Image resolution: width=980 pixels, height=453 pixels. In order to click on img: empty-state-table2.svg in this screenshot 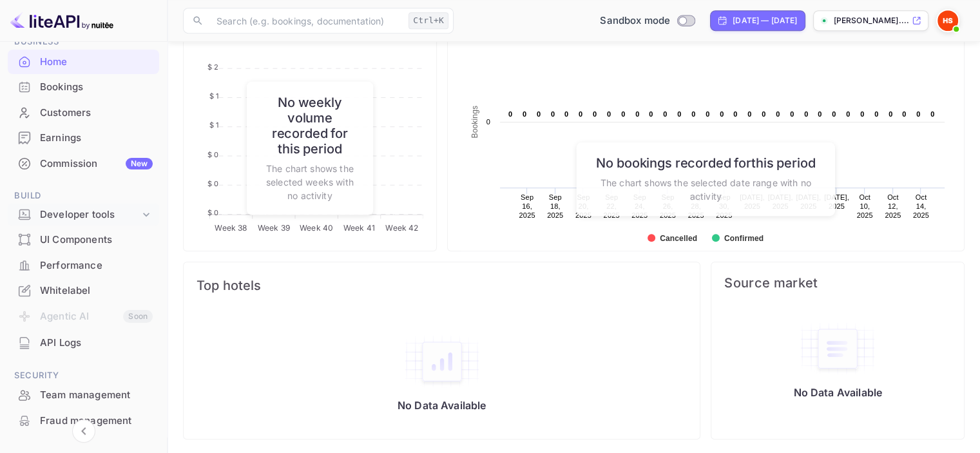, I will do `click(442, 361)`.